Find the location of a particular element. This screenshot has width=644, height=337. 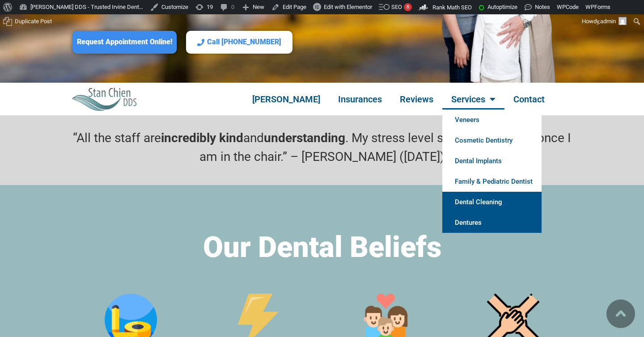

a: Request Appointment Online! is located at coordinates (124, 42).